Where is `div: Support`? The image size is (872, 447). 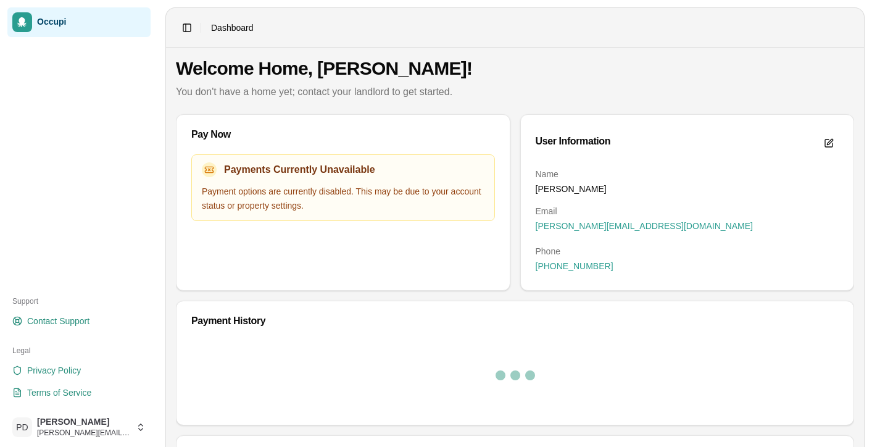 div: Support is located at coordinates (79, 301).